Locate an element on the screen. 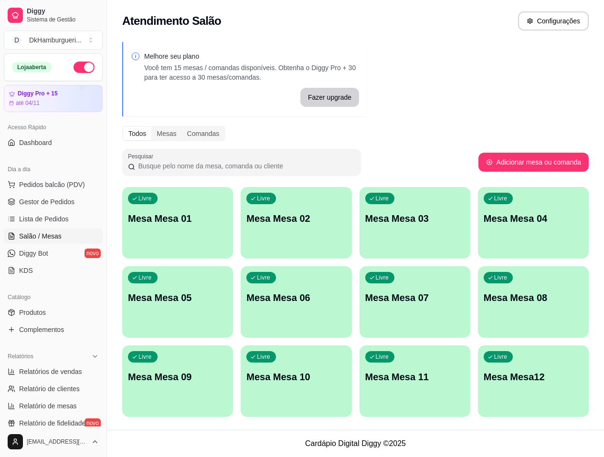 The image size is (604, 457). span: Relatório de mesas is located at coordinates (48, 406).